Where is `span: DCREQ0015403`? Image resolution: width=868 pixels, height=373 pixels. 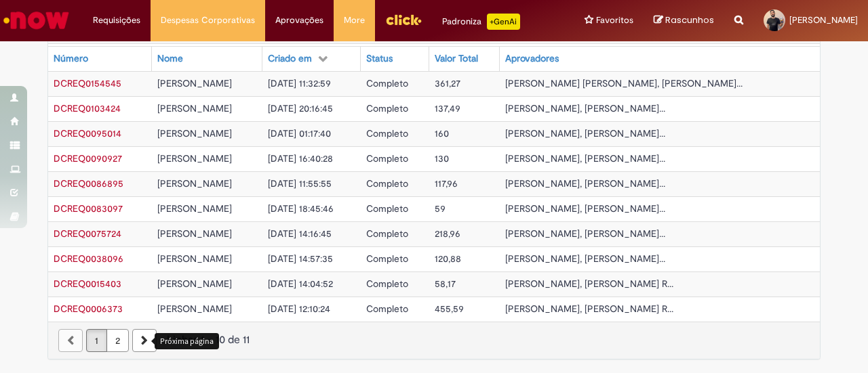
span: DCREQ0015403 is located at coordinates (88, 284).